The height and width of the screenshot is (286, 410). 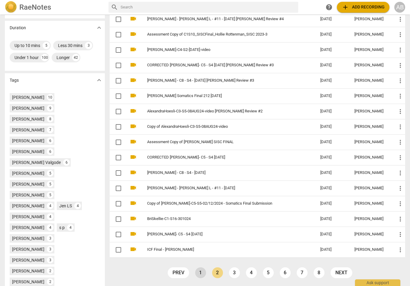 What do you see at coordinates (329, 7) in the screenshot?
I see `a: Help` at bounding box center [329, 7].